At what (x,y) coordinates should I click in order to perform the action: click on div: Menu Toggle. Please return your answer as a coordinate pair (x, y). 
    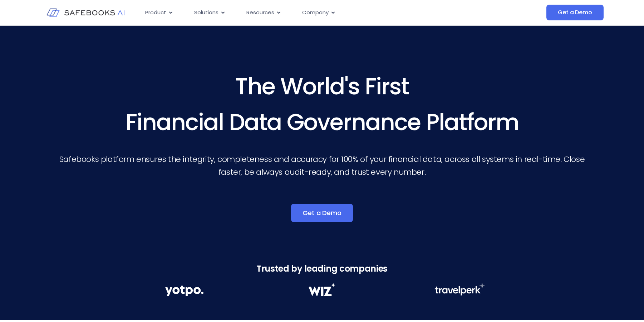
    Looking at the image, I should click on (307, 13).